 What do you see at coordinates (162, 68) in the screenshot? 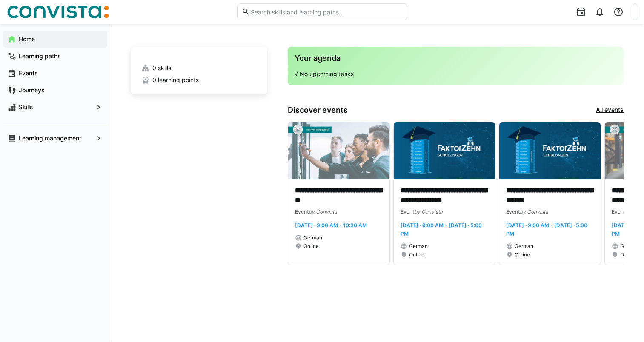
I see `span: 0 skills` at bounding box center [162, 68].